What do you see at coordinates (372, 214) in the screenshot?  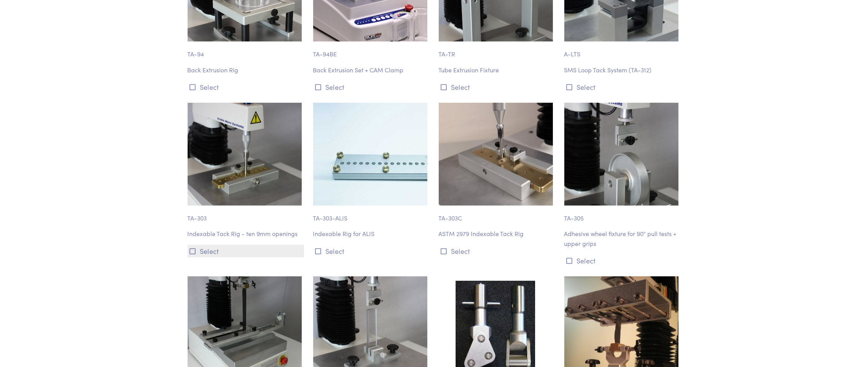 I see `p: TA-303-ALIS` at bounding box center [372, 214].